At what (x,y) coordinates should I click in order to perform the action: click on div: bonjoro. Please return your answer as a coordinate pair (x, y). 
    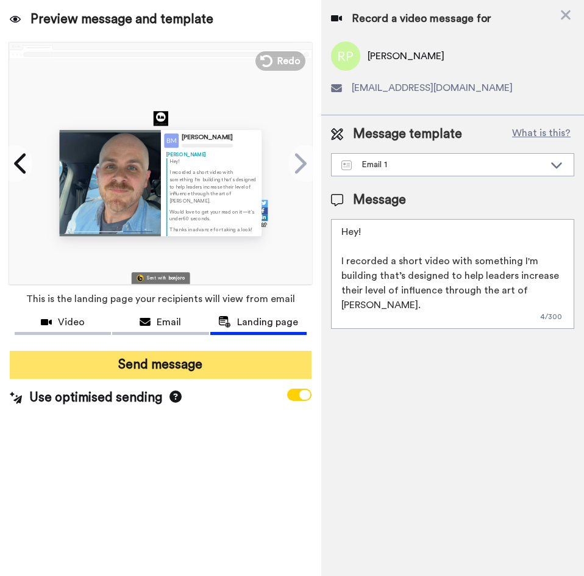
    Looking at the image, I should click on (177, 277).